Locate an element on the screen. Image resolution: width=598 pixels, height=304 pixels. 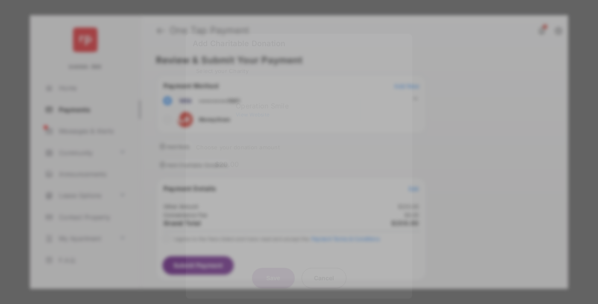
h6: Add Charitable Donation is located at coordinates (299, 44).